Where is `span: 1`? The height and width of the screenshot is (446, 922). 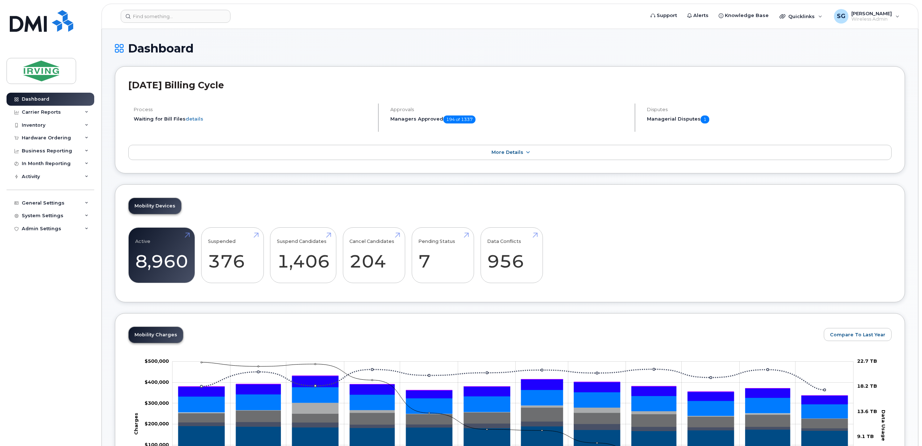 span: 1 is located at coordinates (705, 120).